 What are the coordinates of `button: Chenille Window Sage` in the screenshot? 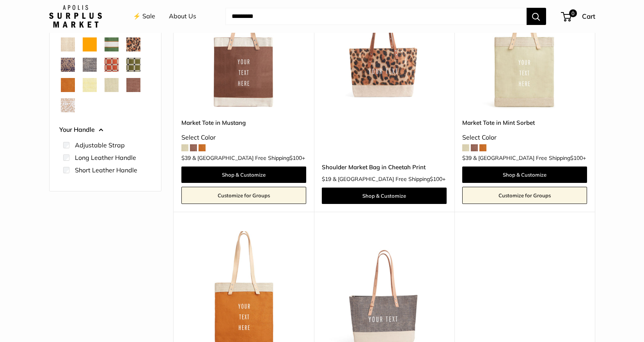 It's located at (134, 65).